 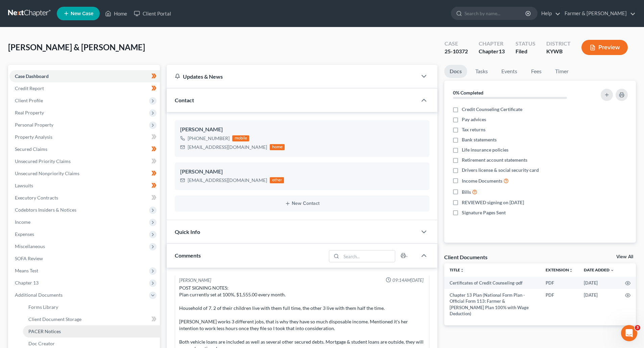 What do you see at coordinates (36, 198) in the screenshot?
I see `span: Executory Contracts` at bounding box center [36, 198].